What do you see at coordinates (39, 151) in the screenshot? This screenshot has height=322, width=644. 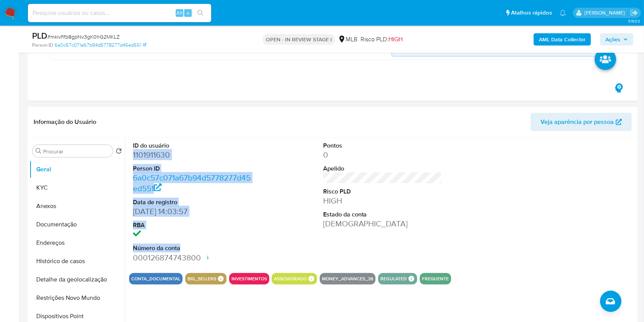 I see `button: Procurar` at bounding box center [39, 151].